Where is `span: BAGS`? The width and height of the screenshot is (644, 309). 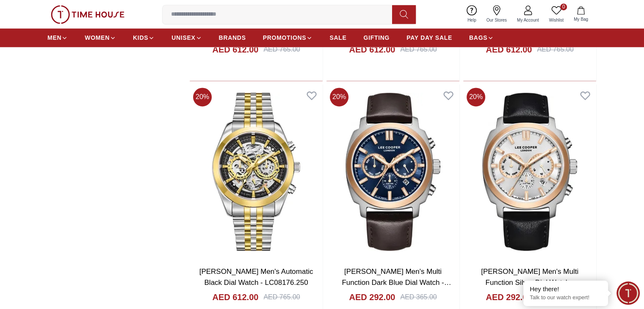 span: BAGS is located at coordinates (478, 38).